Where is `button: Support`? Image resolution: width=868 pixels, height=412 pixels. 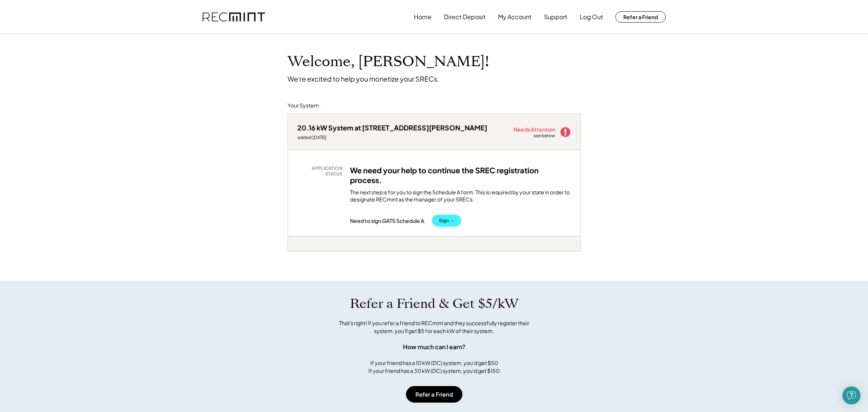 button: Support is located at coordinates (556, 17).